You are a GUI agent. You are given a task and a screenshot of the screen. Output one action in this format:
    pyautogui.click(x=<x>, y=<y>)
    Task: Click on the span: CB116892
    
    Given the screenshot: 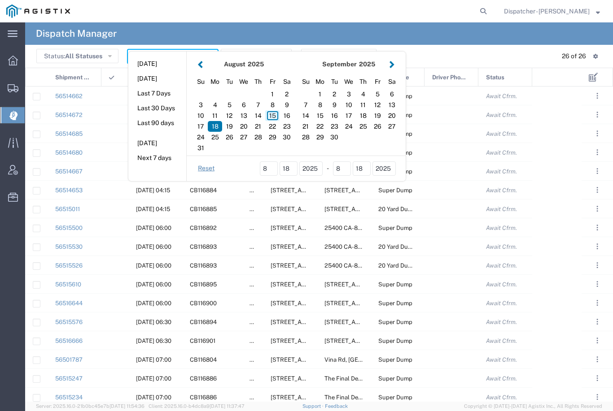 What is the action you would take?
    pyautogui.click(x=203, y=228)
    